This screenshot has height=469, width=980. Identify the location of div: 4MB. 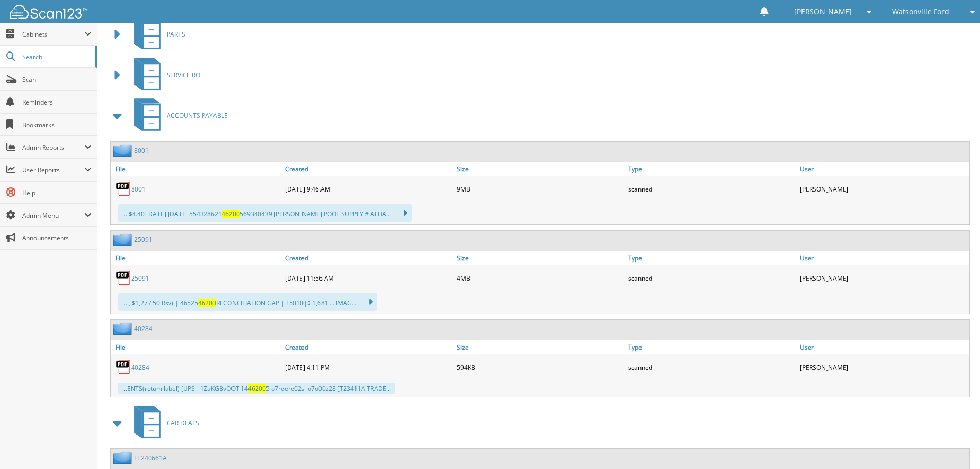
(540, 278).